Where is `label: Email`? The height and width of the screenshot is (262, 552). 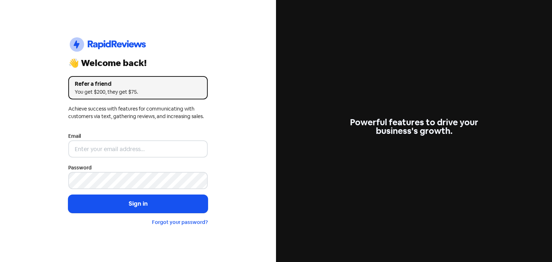
label: Email is located at coordinates (74, 136).